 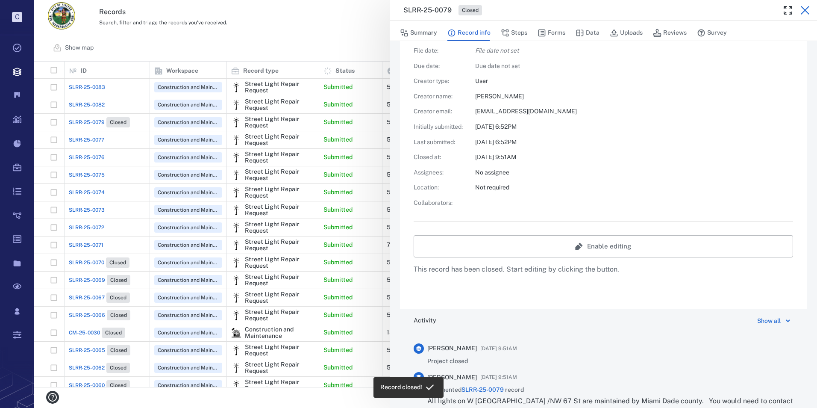 I want to click on p: User, so click(x=634, y=81).